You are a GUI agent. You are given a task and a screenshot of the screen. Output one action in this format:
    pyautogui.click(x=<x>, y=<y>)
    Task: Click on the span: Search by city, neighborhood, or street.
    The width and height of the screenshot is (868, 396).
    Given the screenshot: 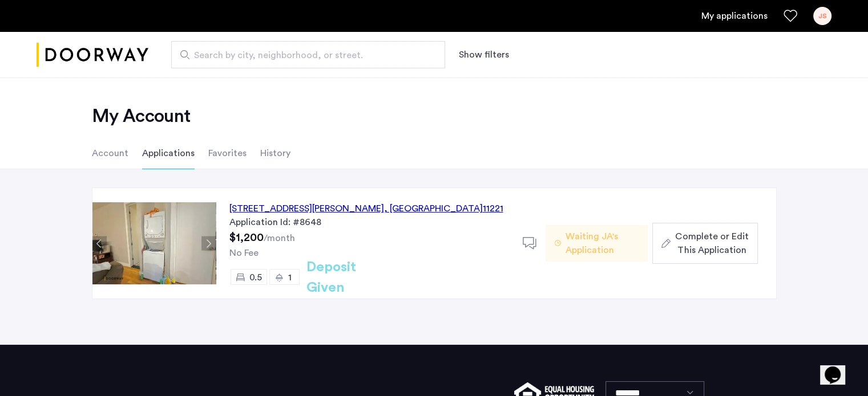 What is the action you would take?
    pyautogui.click(x=304, y=55)
    